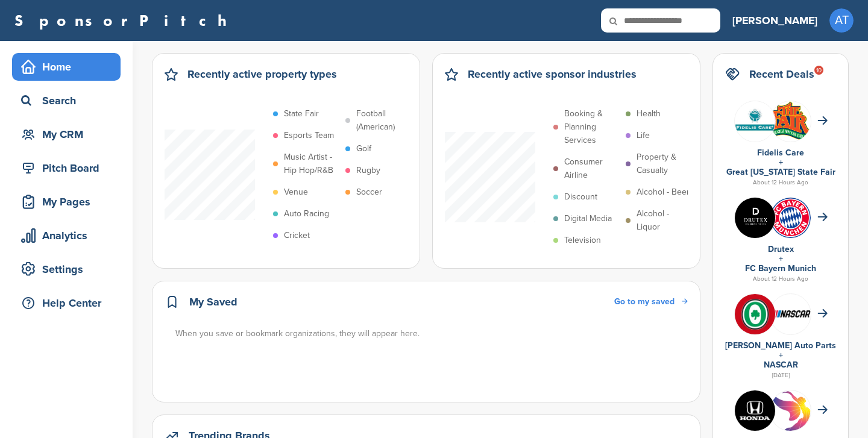  What do you see at coordinates (308, 135) in the screenshot?
I see `p: Esports Team` at bounding box center [308, 135].